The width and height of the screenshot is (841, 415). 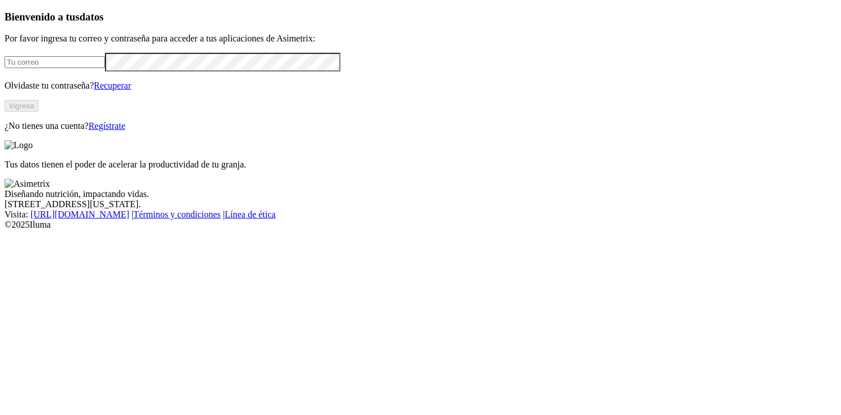 What do you see at coordinates (421, 126) in the screenshot?
I see `p: ¿No tienes una cuenta?` at bounding box center [421, 126].